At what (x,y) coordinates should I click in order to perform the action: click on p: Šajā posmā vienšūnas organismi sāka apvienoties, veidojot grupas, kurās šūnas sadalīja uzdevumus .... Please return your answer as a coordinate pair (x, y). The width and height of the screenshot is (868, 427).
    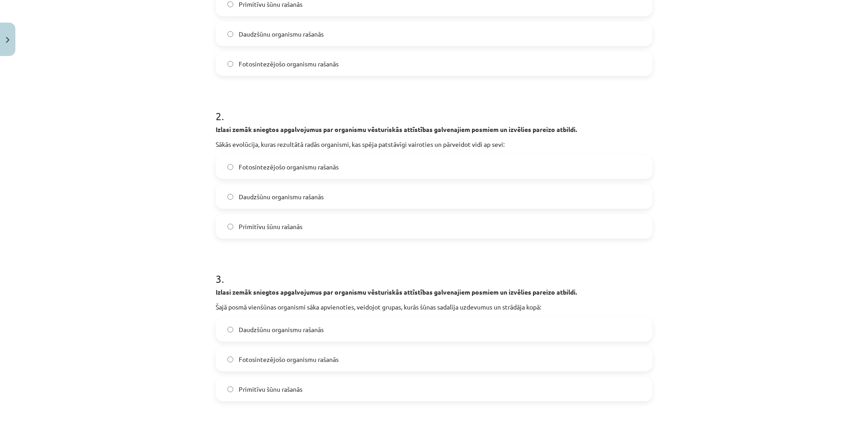
    Looking at the image, I should click on (434, 307).